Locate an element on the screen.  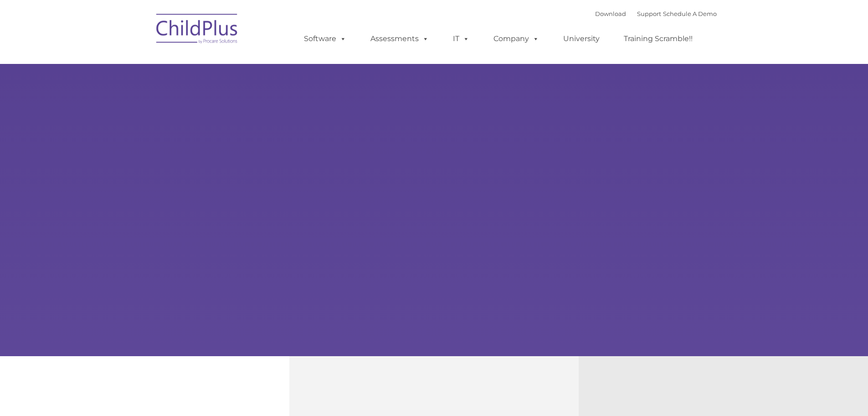
a: Support is located at coordinates (649, 14).